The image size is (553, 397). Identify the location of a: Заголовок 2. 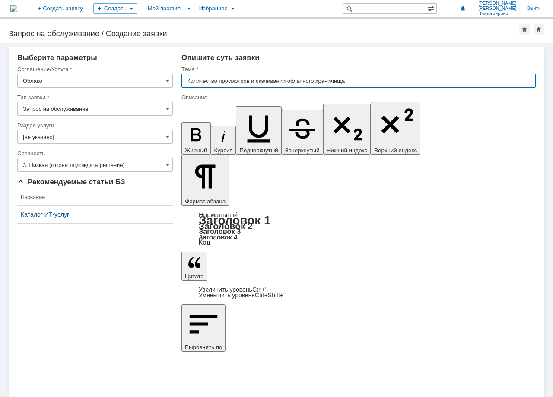
(225, 226).